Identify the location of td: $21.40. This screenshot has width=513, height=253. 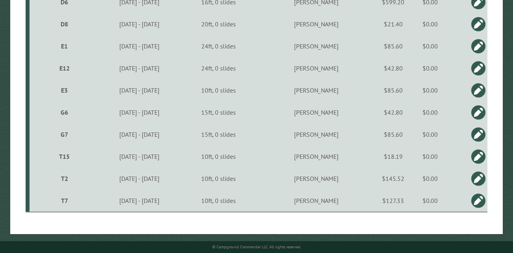
(394, 24).